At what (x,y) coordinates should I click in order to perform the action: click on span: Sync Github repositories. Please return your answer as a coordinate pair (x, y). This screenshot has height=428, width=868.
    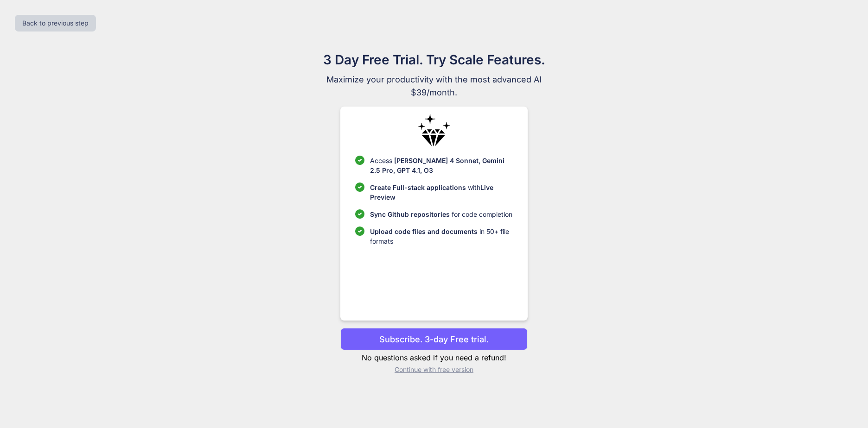
    Looking at the image, I should click on (410, 214).